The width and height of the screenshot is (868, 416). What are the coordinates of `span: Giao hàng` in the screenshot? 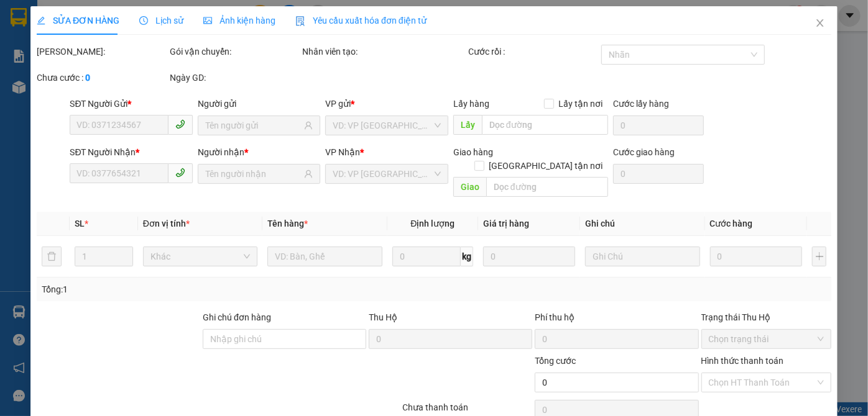 It's located at (473, 152).